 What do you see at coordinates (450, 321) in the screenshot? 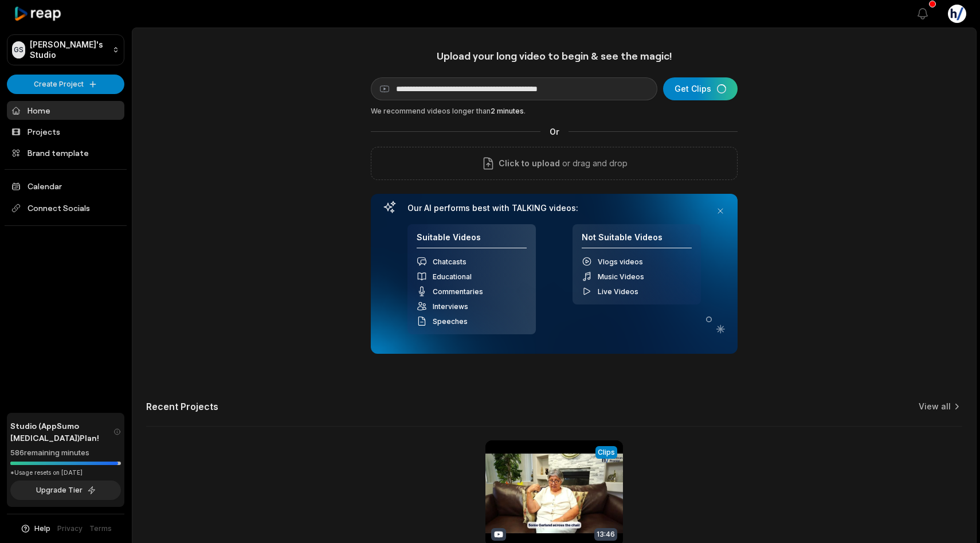
I see `span: Speeches` at bounding box center [450, 321].